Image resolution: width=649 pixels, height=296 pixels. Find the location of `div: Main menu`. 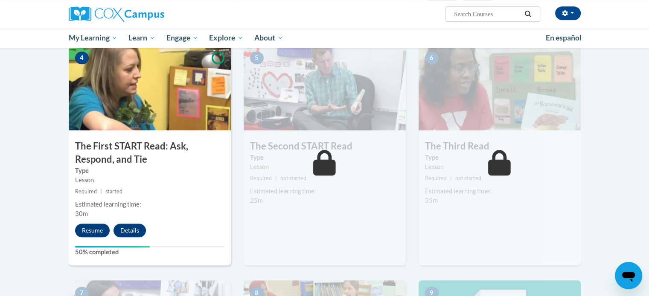

div: Main menu is located at coordinates (325, 38).